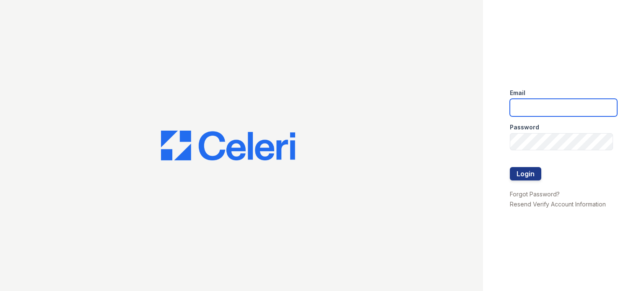  Describe the element at coordinates (524, 127) in the screenshot. I see `label: Password` at that location.